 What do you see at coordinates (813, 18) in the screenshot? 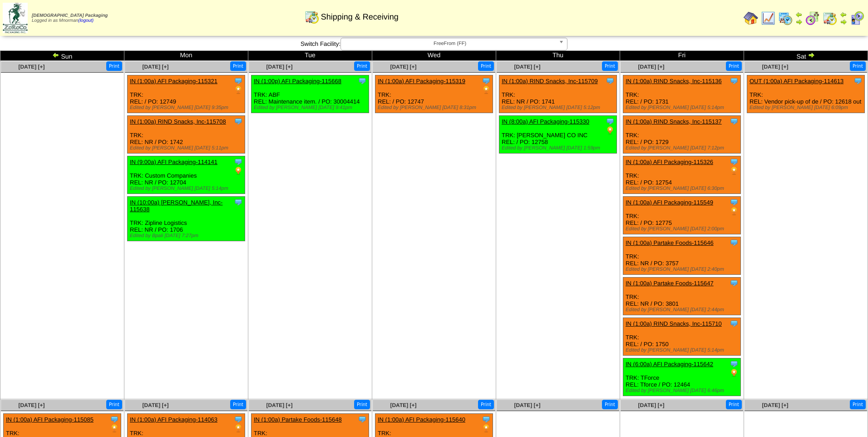
I see `img: calendarblend.gif` at bounding box center [813, 18].